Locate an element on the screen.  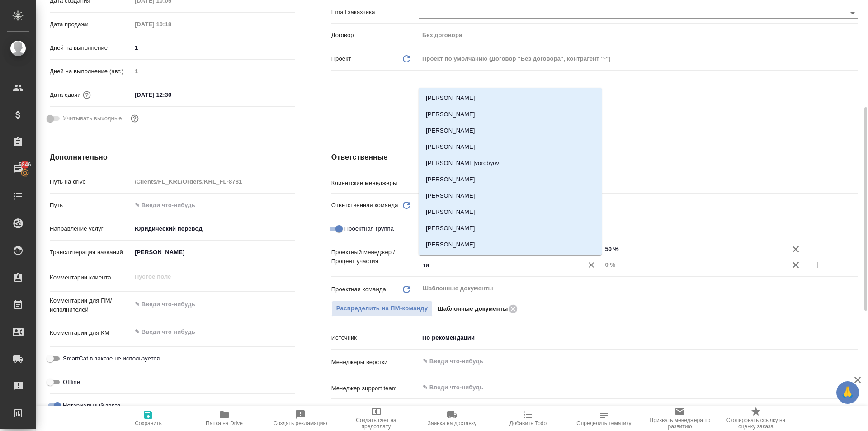
button: Скопировать ссылку на оценку заказа is located at coordinates (756, 418).